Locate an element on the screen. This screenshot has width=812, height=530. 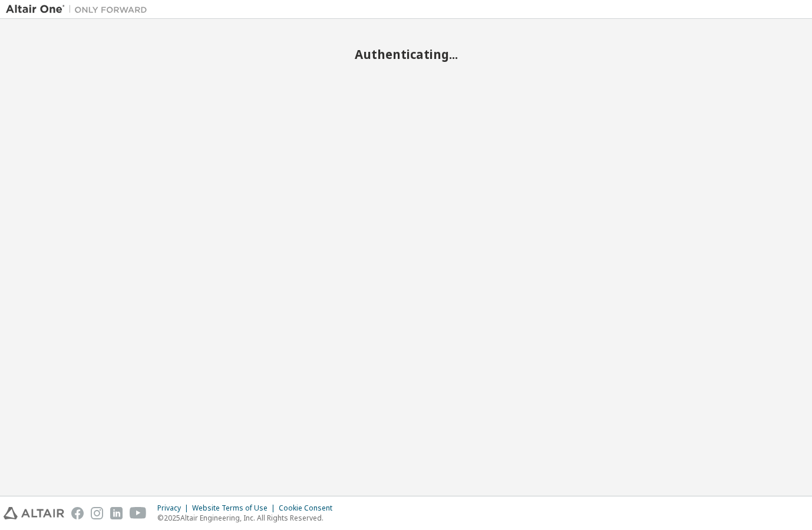
img: linkedin.svg is located at coordinates (116, 513).